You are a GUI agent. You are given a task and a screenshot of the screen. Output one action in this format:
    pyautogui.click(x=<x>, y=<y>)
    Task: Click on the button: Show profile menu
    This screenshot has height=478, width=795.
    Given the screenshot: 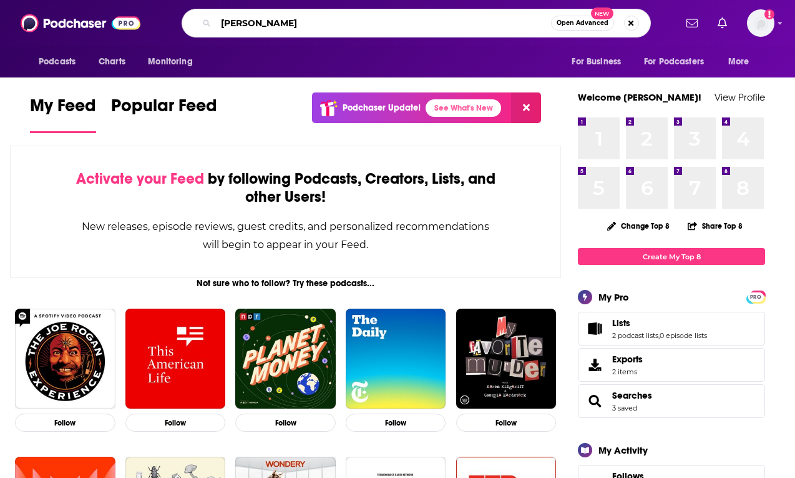 What is the action you would take?
    pyautogui.click(x=761, y=23)
    